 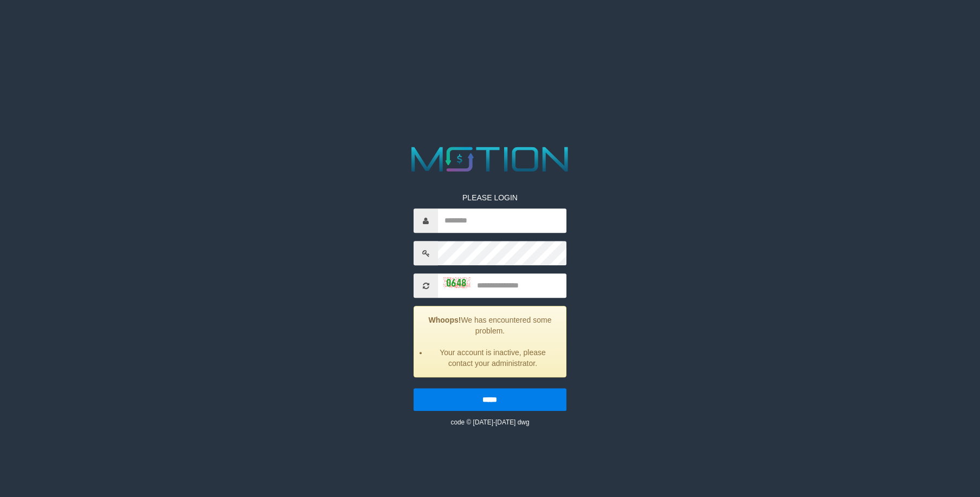 What do you see at coordinates (490, 198) in the screenshot?
I see `p: PLEASE LOGIN` at bounding box center [490, 198].